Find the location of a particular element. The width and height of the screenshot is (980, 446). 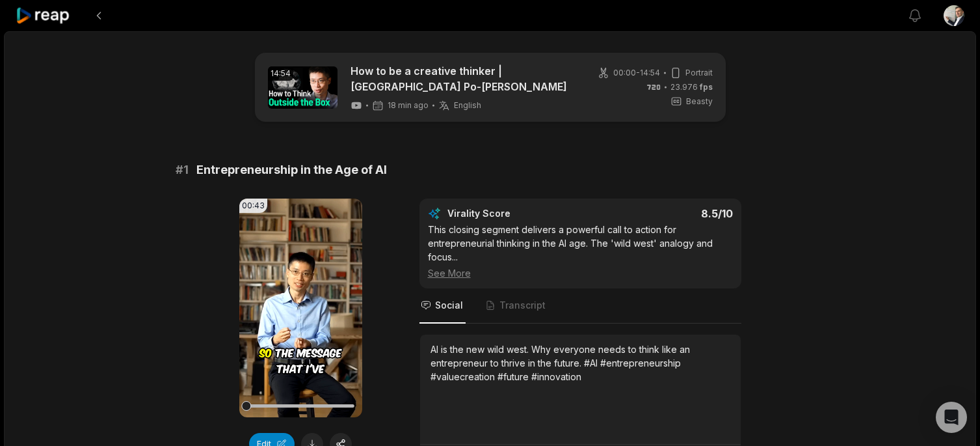

div: See More is located at coordinates (580, 273).